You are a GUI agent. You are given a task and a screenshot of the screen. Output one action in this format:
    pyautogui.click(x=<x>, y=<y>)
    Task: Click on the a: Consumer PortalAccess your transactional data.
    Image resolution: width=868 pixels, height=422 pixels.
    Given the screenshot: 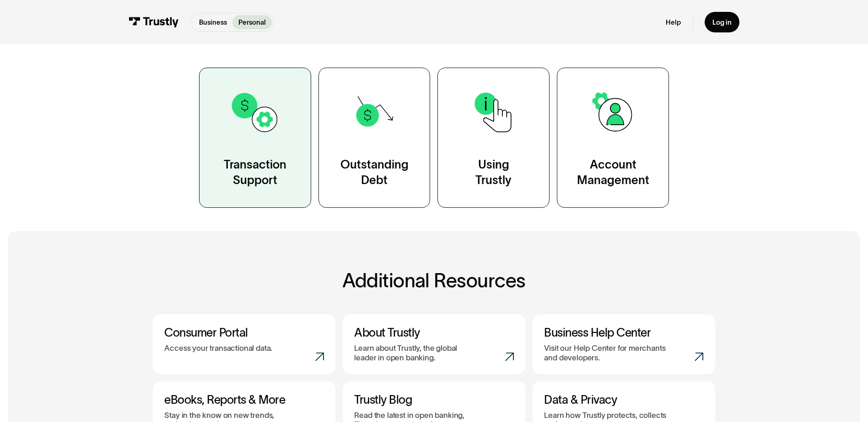 What is the action you would take?
    pyautogui.click(x=244, y=344)
    